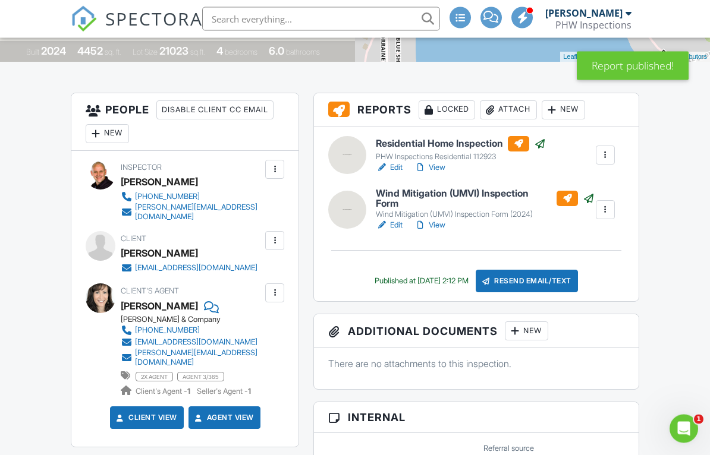 The width and height of the screenshot is (710, 455). I want to click on a: Wind Mitigation (UMVI) Inspection Form Wind Mitigation (UMVI) Inspection Form (2024), so click(485, 205).